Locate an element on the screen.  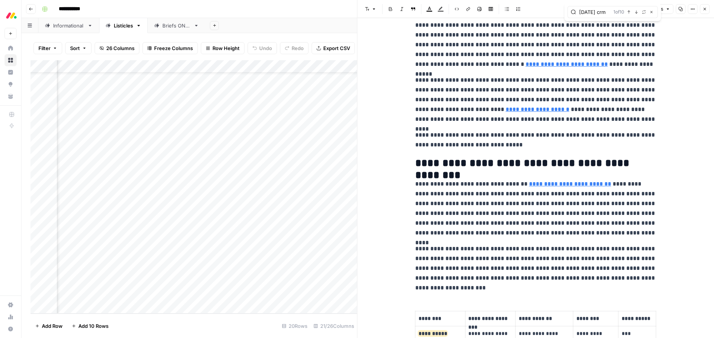
button: Row Height is located at coordinates (223, 48).